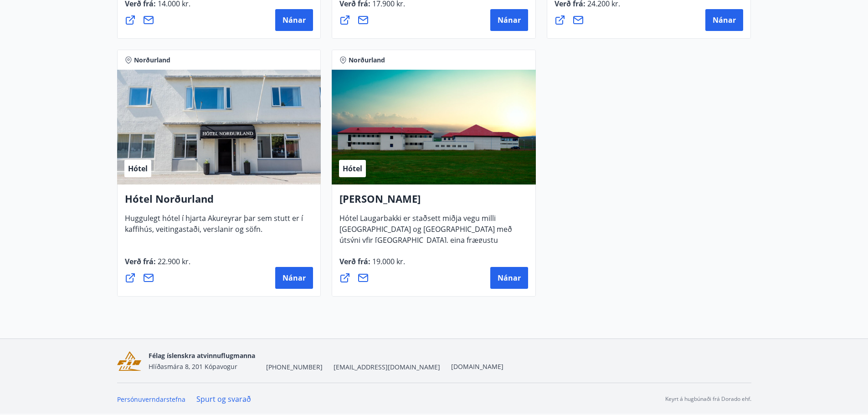  Describe the element at coordinates (224, 399) in the screenshot. I see `a: Spurt og svarað` at that location.